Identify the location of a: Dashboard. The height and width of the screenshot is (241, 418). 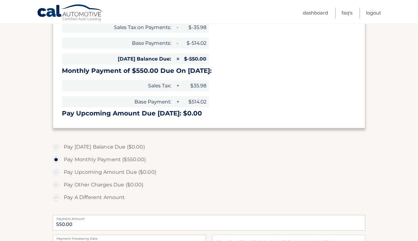
(315, 13).